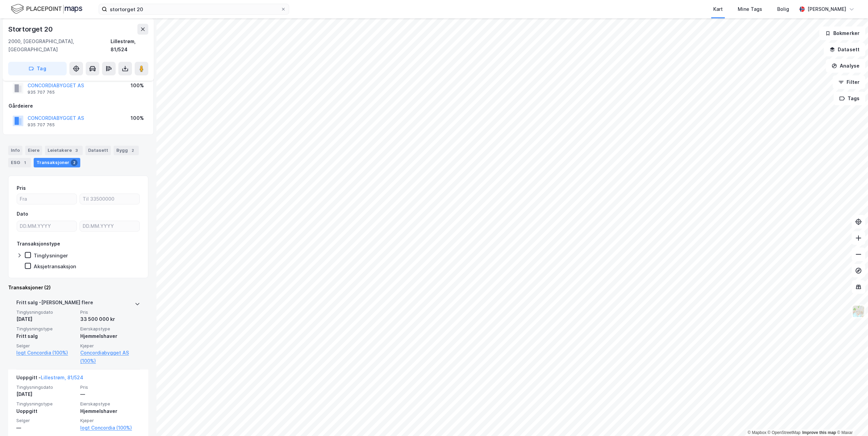  I want to click on button: Tag, so click(37, 69).